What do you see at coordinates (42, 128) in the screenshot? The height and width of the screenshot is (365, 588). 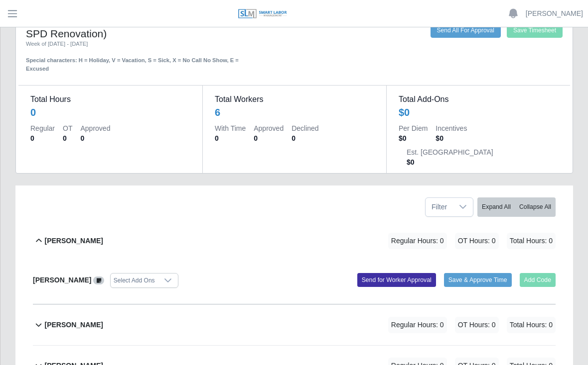 I see `dt: Regular` at bounding box center [42, 128].